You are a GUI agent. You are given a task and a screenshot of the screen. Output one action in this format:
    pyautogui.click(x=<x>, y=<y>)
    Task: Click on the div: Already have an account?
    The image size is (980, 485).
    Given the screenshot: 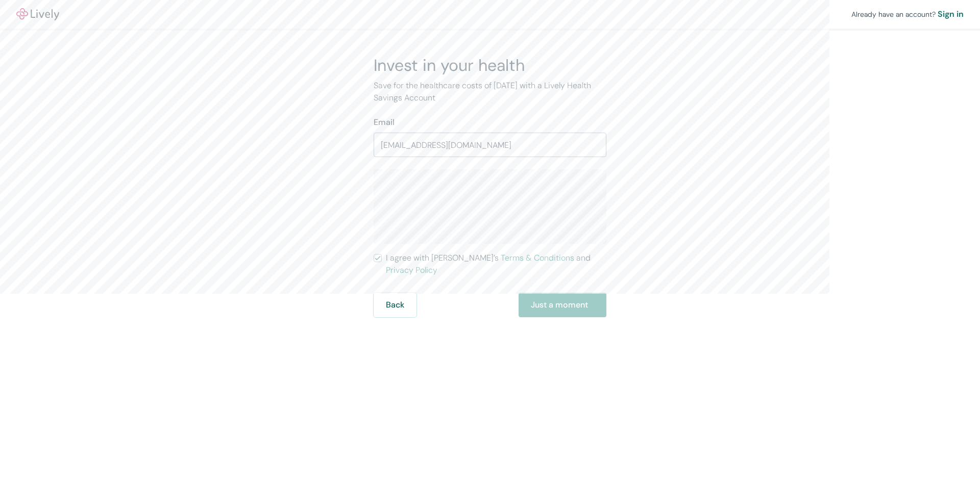 What is the action you would take?
    pyautogui.click(x=908, y=14)
    